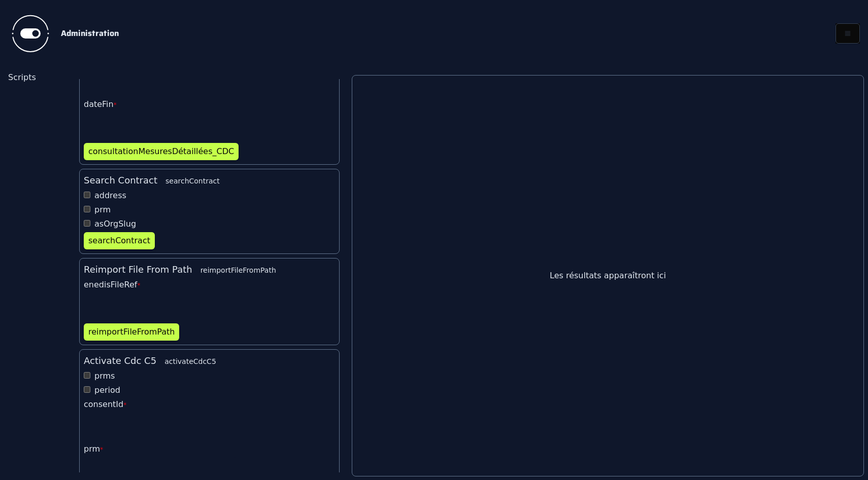  Describe the element at coordinates (115, 224) in the screenshot. I see `label: asOrgSlug` at that location.